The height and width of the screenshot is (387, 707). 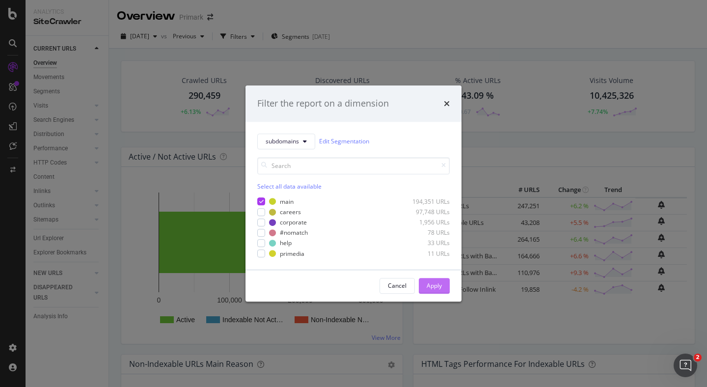 What do you see at coordinates (293, 222) in the screenshot?
I see `div: corporate` at bounding box center [293, 222].